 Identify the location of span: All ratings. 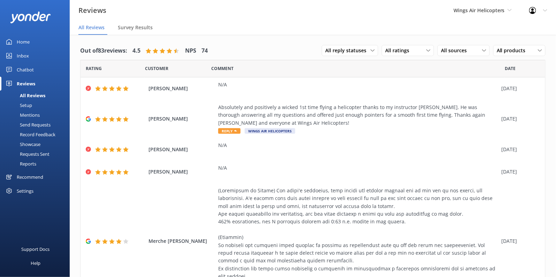
(399, 51).